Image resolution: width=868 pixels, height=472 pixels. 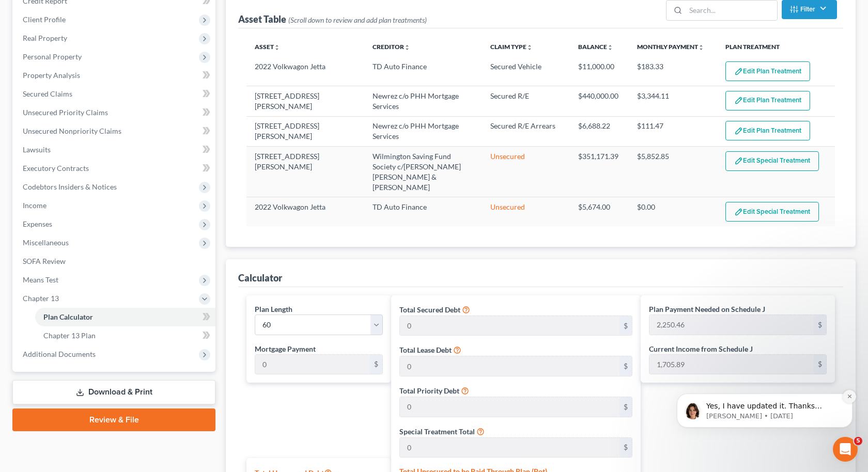 What do you see at coordinates (670, 47) in the screenshot?
I see `a: Monthly Paymentunfold_more` at bounding box center [670, 47].